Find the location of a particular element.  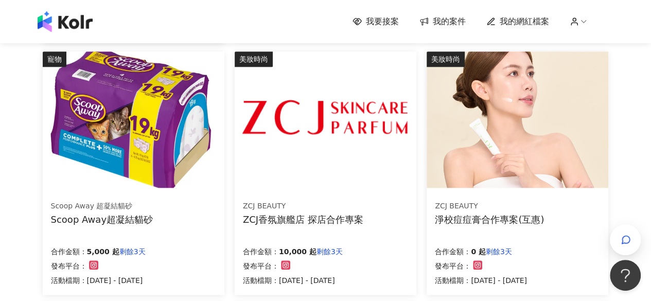

div: Scoop Away 超凝結貓砂 is located at coordinates (102, 206).